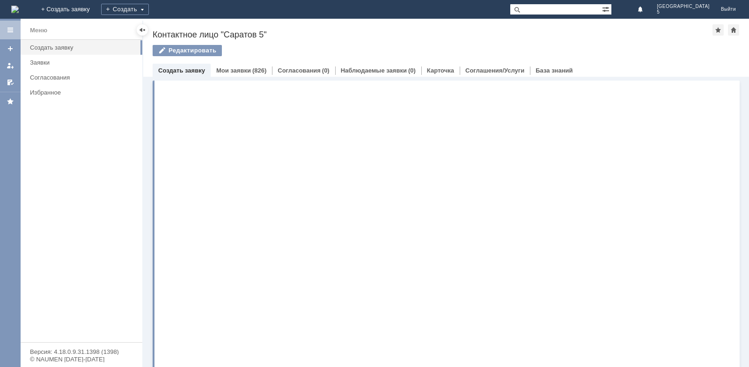 Image resolution: width=749 pixels, height=367 pixels. I want to click on div: Заявки, so click(83, 62).